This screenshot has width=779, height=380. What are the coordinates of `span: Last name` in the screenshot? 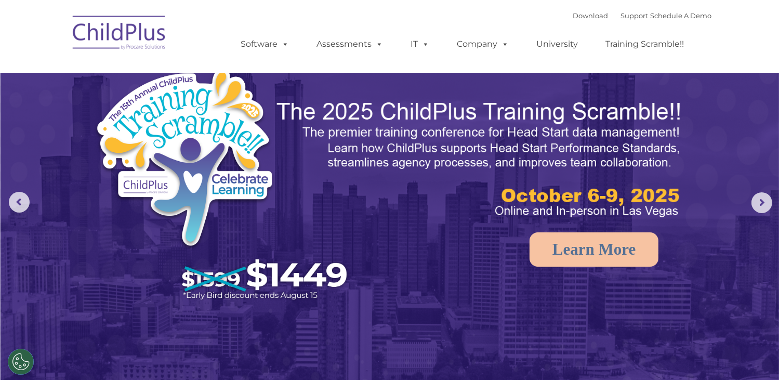 It's located at (160, 72).